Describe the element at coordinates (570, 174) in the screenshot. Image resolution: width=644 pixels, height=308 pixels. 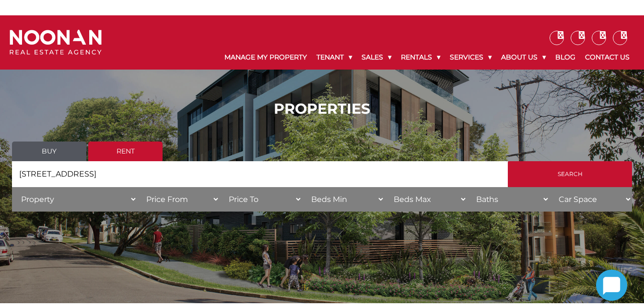
I see `input: Search` at that location.